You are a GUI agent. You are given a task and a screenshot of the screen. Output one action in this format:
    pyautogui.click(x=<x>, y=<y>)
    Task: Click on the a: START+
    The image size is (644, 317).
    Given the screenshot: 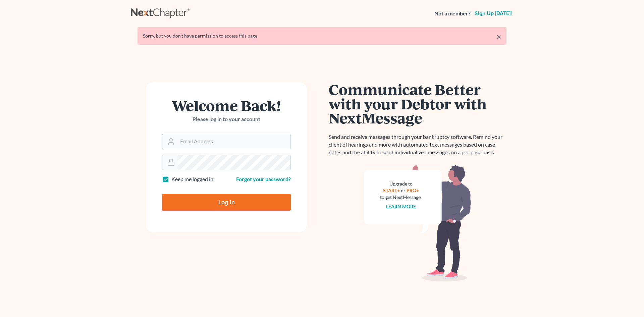 What is the action you would take?
    pyautogui.click(x=391, y=190)
    